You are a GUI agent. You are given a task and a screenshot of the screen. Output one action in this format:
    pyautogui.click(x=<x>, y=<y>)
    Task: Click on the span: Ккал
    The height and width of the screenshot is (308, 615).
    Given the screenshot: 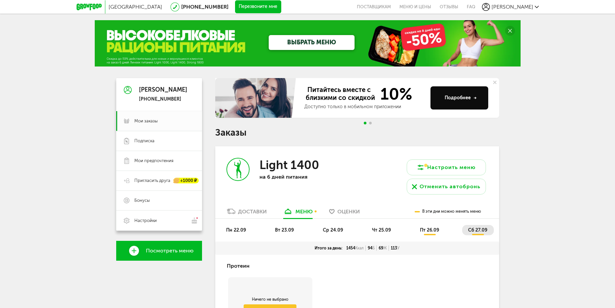 What is the action you would take?
    pyautogui.click(x=360, y=248)
    